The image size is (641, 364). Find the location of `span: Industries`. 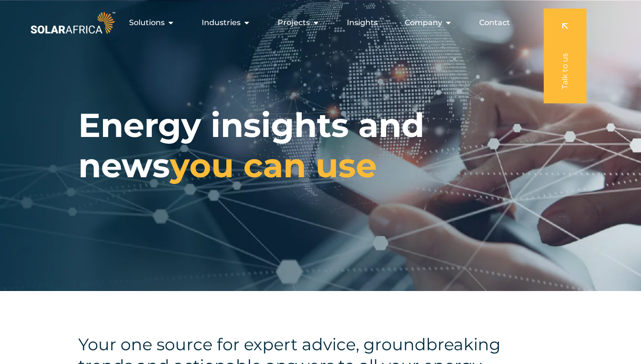

span: Industries is located at coordinates (221, 23).